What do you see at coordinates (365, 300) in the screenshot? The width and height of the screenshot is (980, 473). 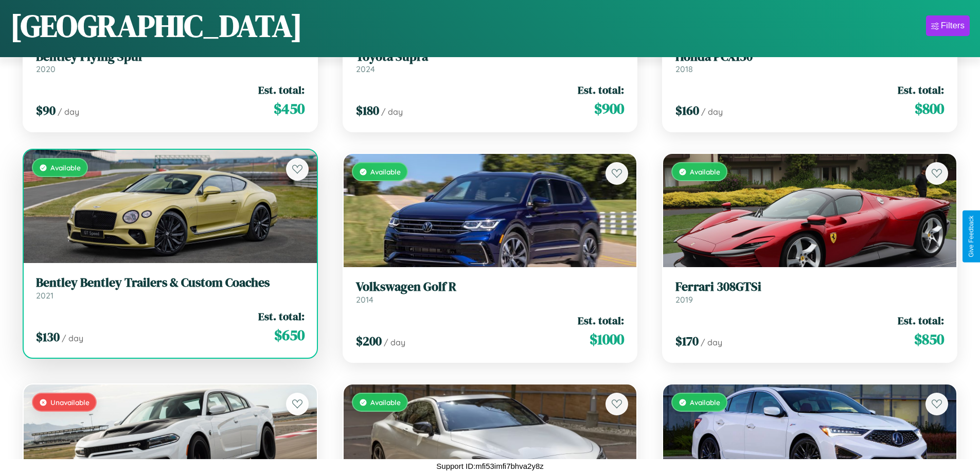 I see `span: 2014` at bounding box center [365, 300].